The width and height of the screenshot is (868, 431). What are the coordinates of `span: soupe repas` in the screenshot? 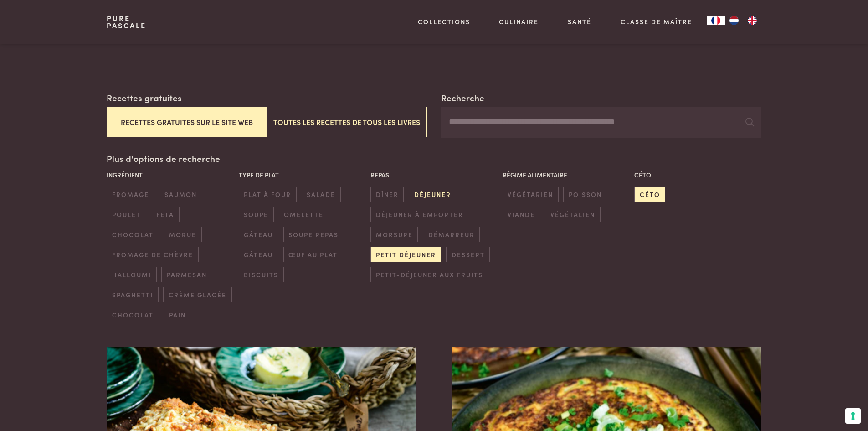 It's located at (313, 234).